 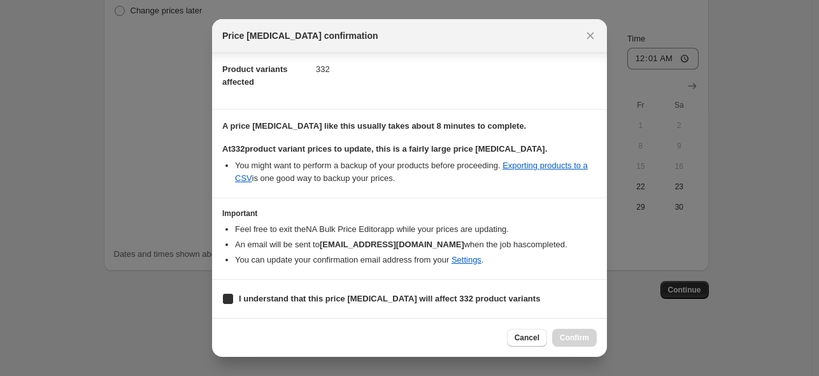 I want to click on dd: 332, so click(x=456, y=69).